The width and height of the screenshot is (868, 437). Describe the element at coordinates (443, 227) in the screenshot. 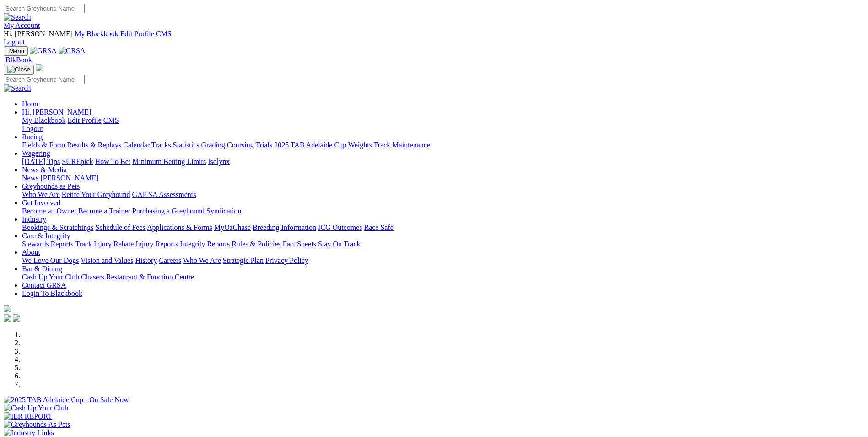

I see `div: Industry` at that location.